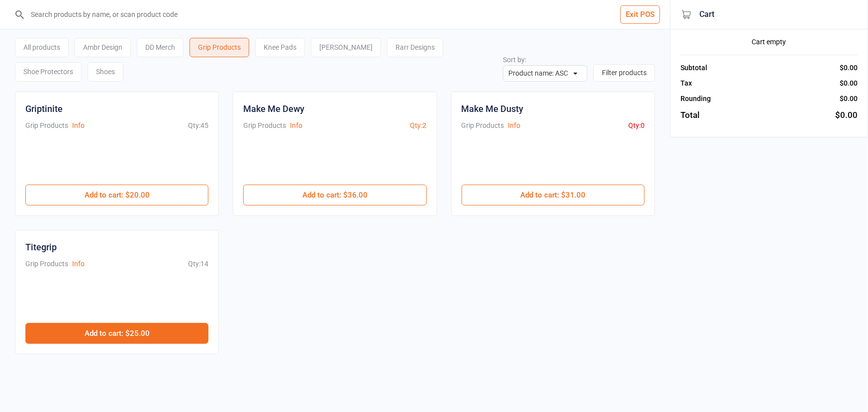 This screenshot has width=868, height=412. Describe the element at coordinates (694, 67) in the screenshot. I see `div: Subtotal` at that location.